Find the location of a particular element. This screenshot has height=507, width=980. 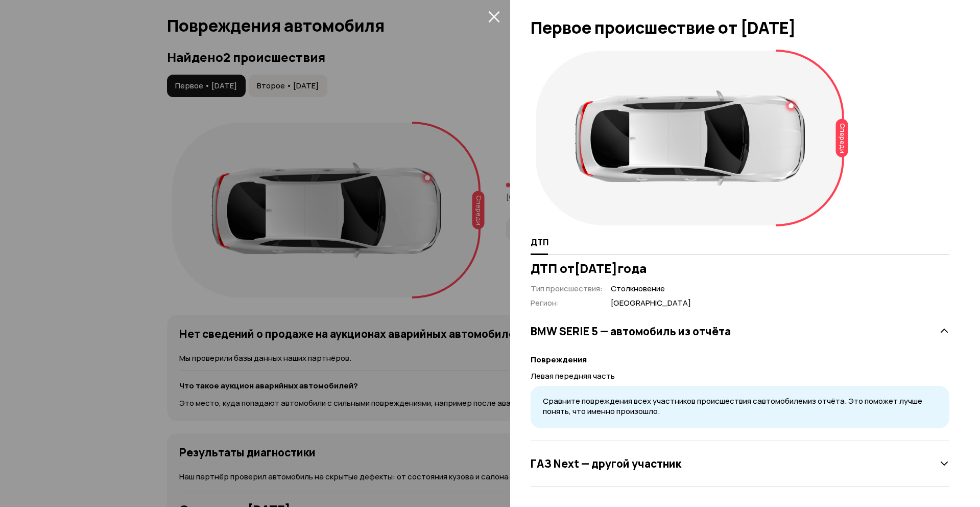

span: Столкновение is located at coordinates (651, 288).